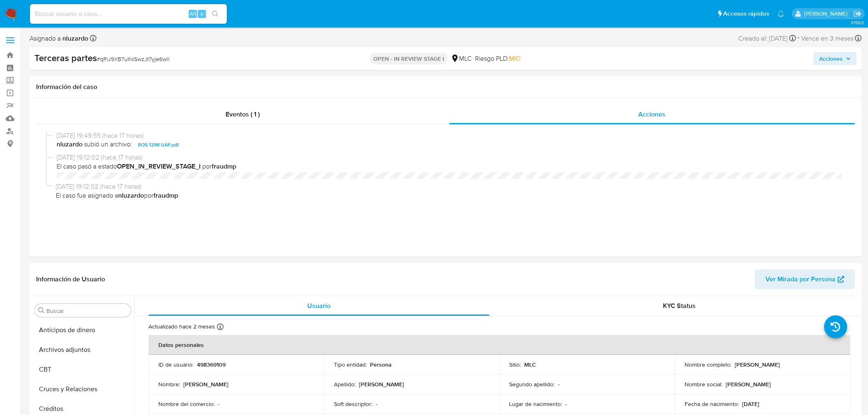  What do you see at coordinates (703, 384) in the screenshot?
I see `p: Nombre social :` at bounding box center [703, 384].